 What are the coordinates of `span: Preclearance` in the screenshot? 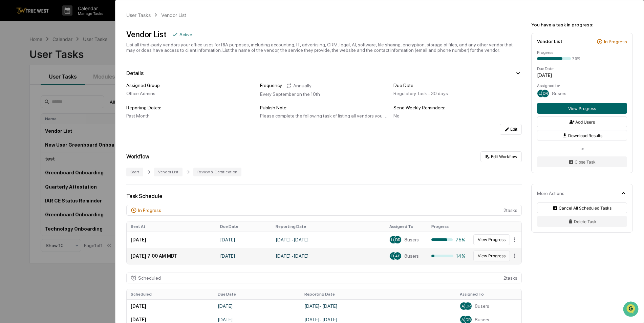 It's located at (29, 89).